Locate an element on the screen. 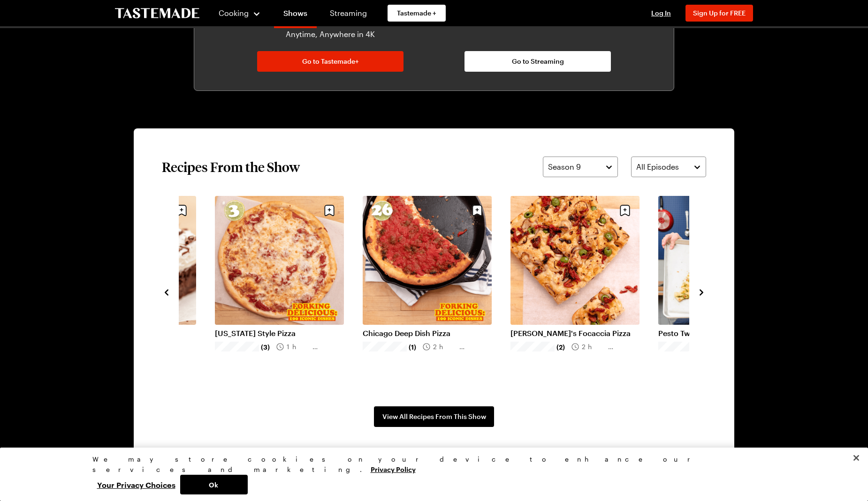 The width and height of the screenshot is (868, 501). span: Go to Tastemade+ is located at coordinates (330, 62).